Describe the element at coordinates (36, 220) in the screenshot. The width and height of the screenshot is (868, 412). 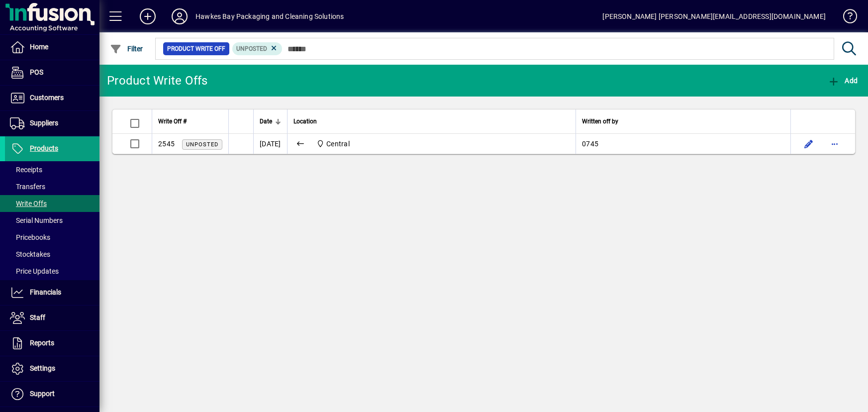
I see `span: Serial Numbers` at that location.